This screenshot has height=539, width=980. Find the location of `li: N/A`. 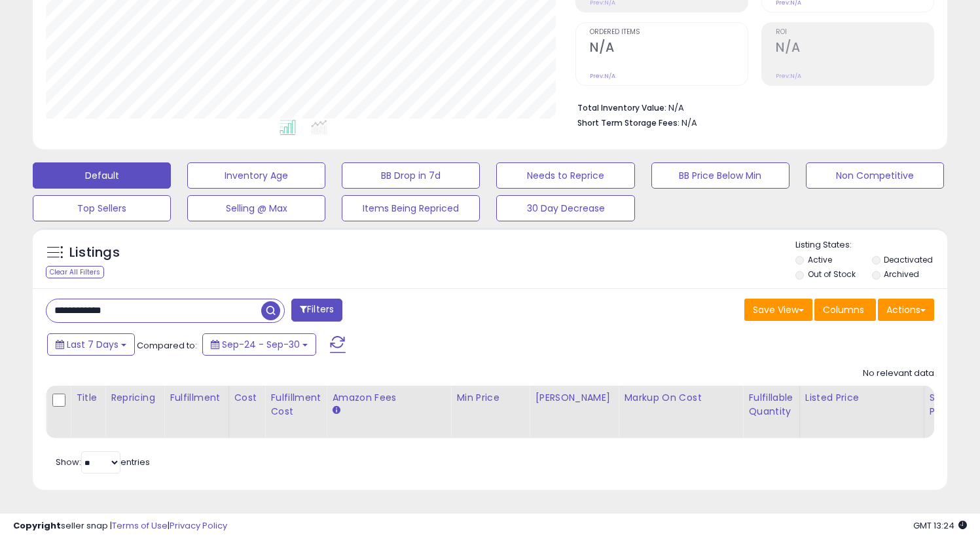

li: N/A is located at coordinates (751, 107).